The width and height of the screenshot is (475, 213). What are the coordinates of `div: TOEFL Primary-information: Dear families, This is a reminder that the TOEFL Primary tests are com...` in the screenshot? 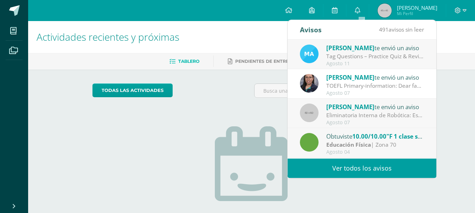 It's located at (375, 86).